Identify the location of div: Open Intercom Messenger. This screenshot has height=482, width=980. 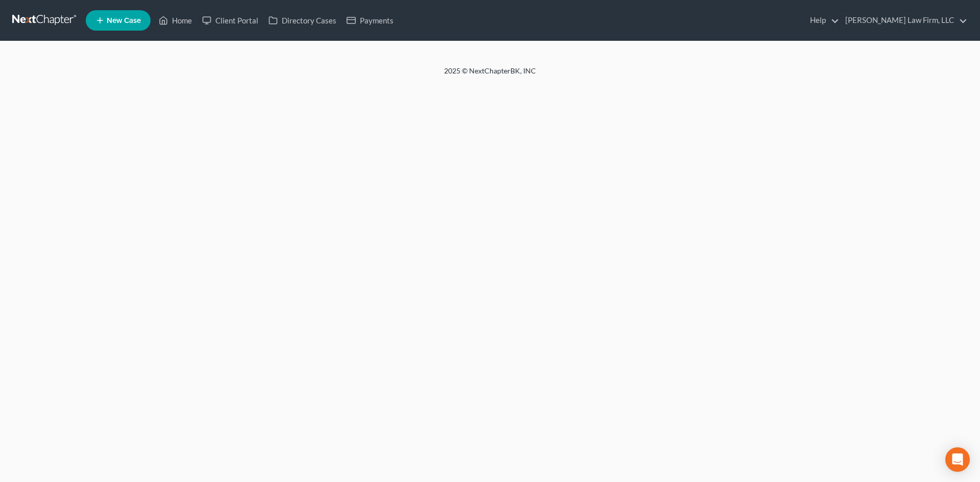
(958, 459).